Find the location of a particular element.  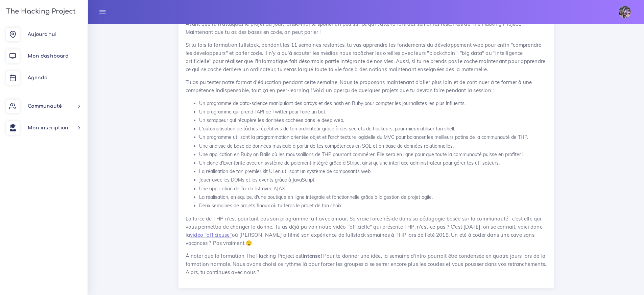

li: Un programme qui prend l'API de Twitter pour faire un bot. is located at coordinates (373, 111).